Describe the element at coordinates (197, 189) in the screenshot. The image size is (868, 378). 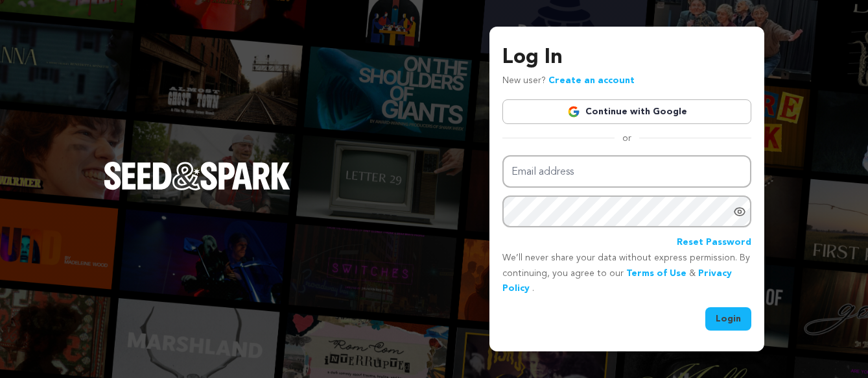
I see `a: Seed&Spark Homepage` at that location.